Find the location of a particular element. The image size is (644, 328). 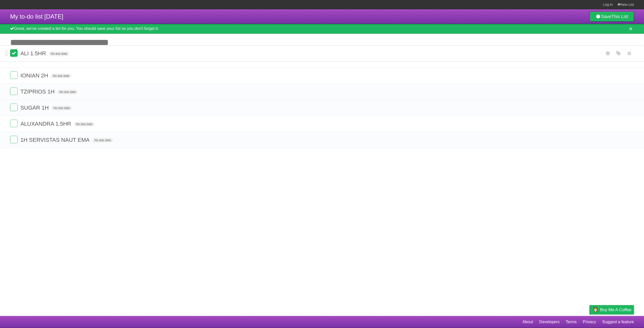

span: SUGAR 1H is located at coordinates (35, 108).